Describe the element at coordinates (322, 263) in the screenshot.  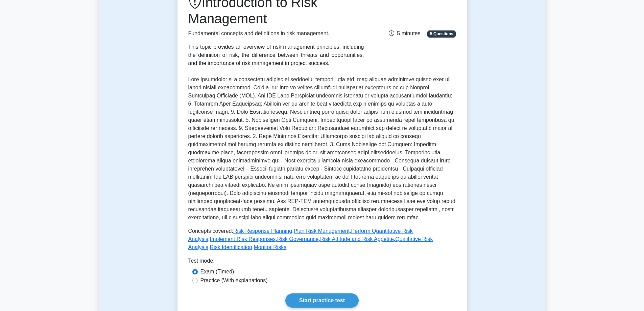
I see `div: Test mode:` at that location.